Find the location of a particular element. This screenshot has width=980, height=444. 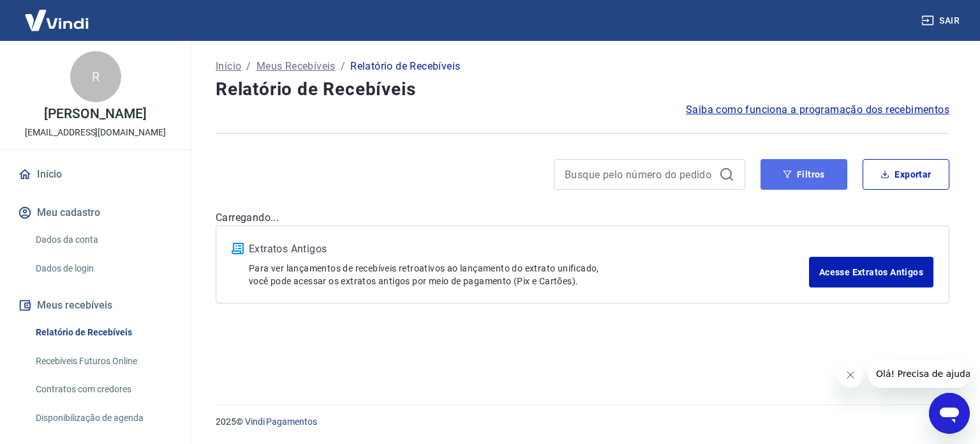

span: Saiba como funciona a programação dos recebimentos is located at coordinates (818, 110).